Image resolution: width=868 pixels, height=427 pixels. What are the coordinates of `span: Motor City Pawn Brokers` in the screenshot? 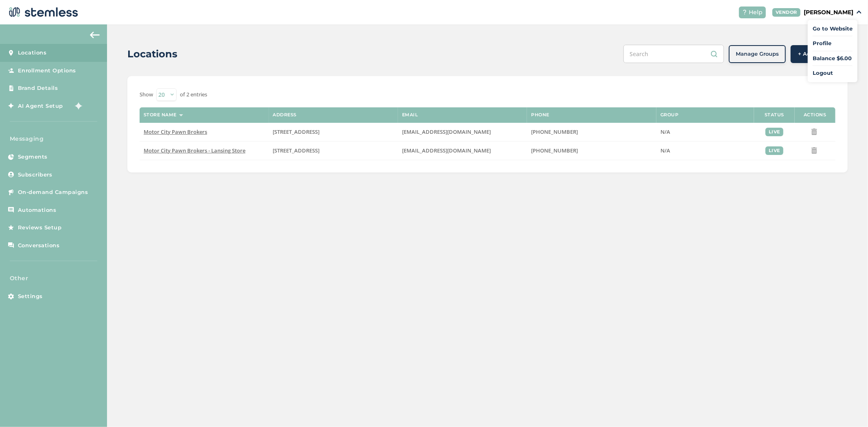 It's located at (175, 132).